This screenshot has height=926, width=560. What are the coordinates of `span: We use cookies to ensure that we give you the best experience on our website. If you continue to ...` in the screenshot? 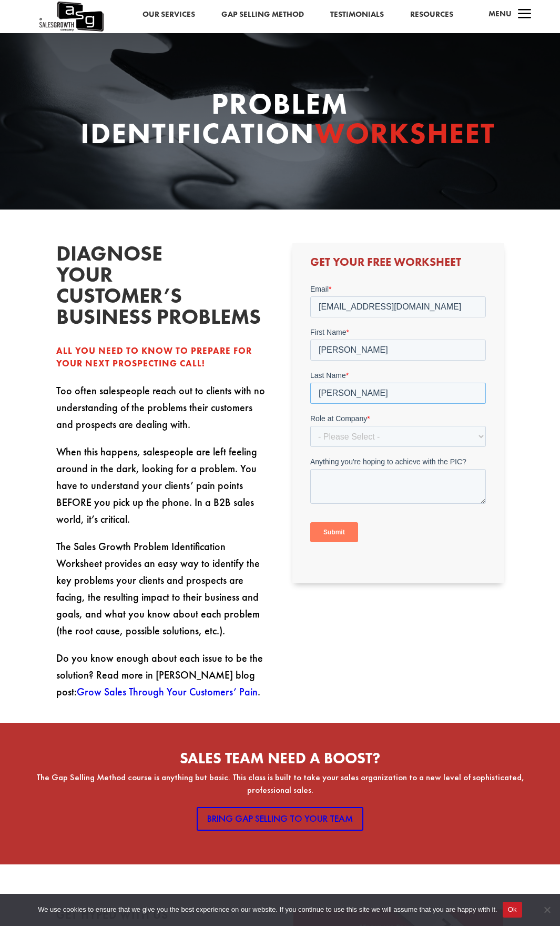 It's located at (267, 910).